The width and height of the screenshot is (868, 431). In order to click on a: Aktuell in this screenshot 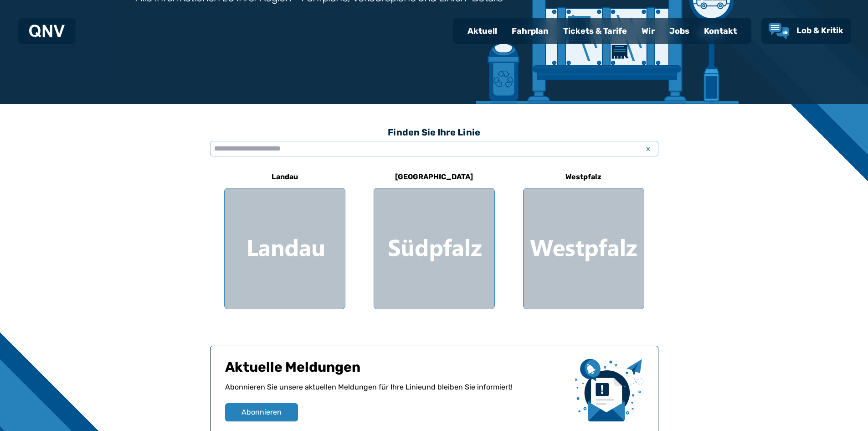, I will do `click(482, 31)`.